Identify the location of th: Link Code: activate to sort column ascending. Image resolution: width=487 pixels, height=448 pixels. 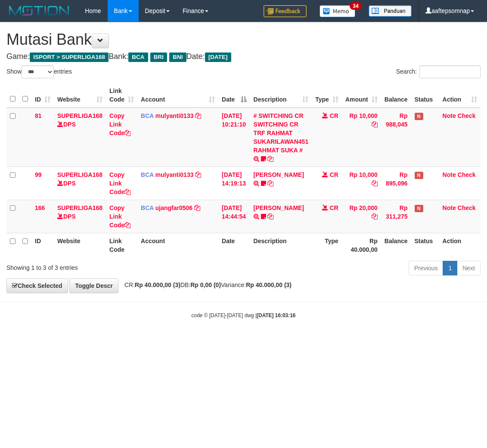
(121, 95).